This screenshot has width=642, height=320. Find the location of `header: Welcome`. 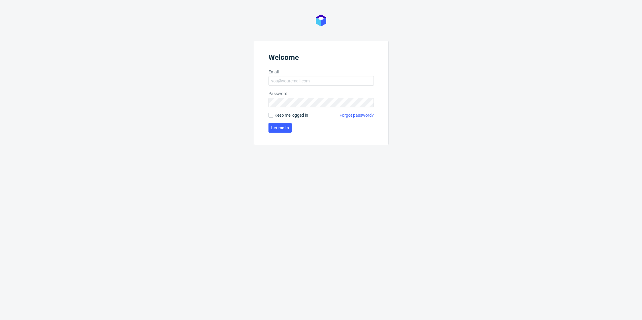

header: Welcome is located at coordinates (321, 59).